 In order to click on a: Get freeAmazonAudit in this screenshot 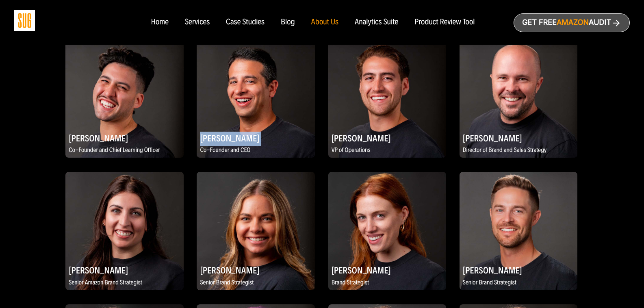, I will do `click(572, 22)`.